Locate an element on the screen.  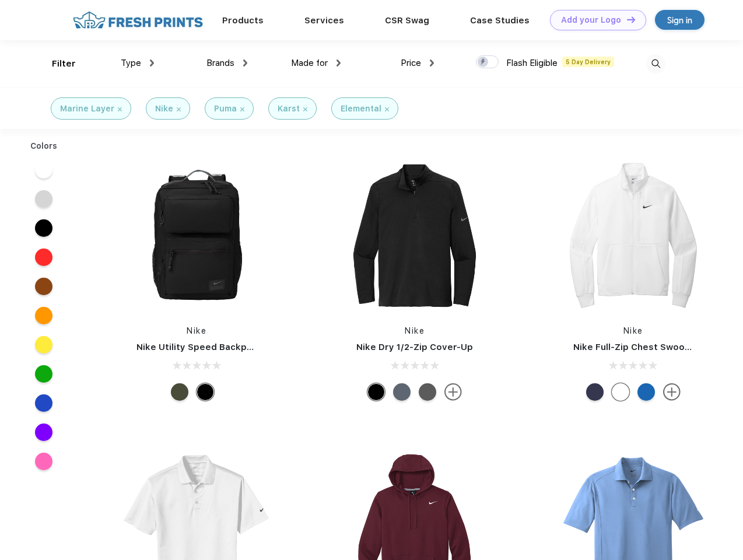
div: Karst is located at coordinates (289, 108).